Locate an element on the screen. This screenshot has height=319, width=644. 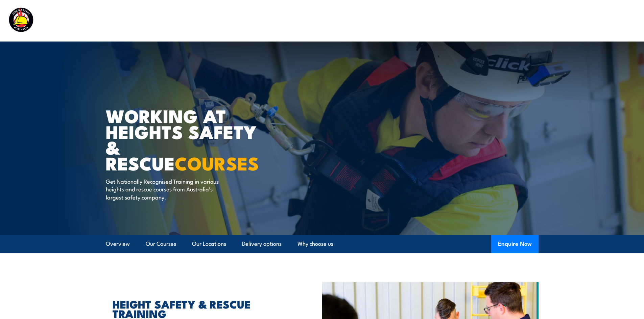
a: Why choose us is located at coordinates (315, 244).